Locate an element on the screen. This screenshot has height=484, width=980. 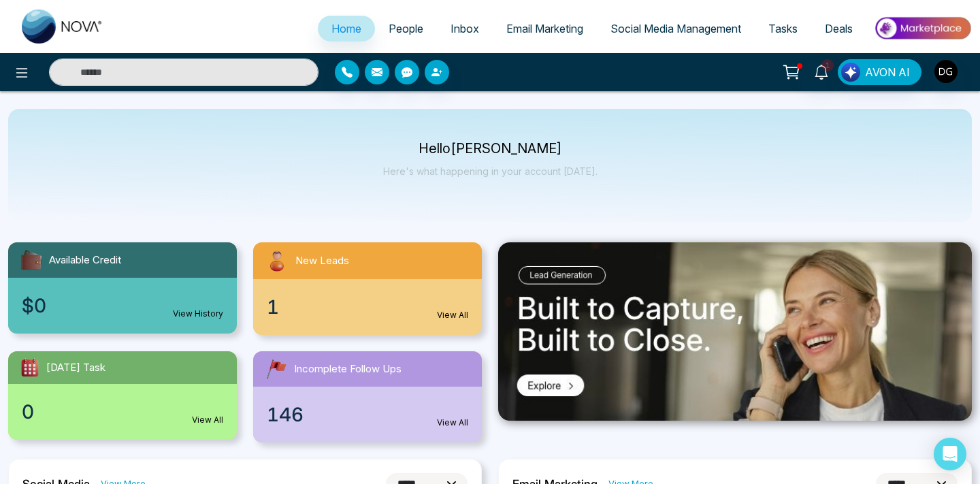
img: Nova CRM Logo is located at coordinates (63, 27).